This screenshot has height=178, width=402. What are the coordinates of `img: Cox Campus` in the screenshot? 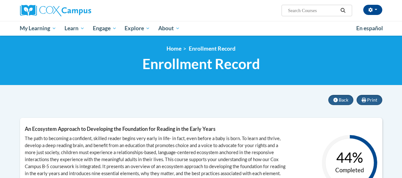 It's located at (56, 10).